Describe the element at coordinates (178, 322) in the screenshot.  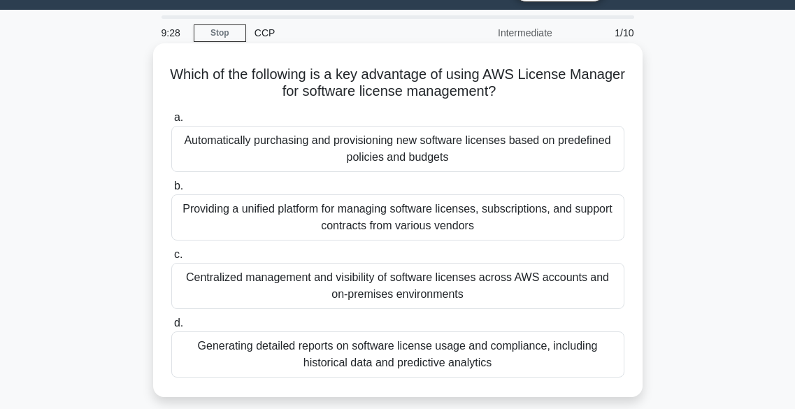
I see `span: d.` at that location.